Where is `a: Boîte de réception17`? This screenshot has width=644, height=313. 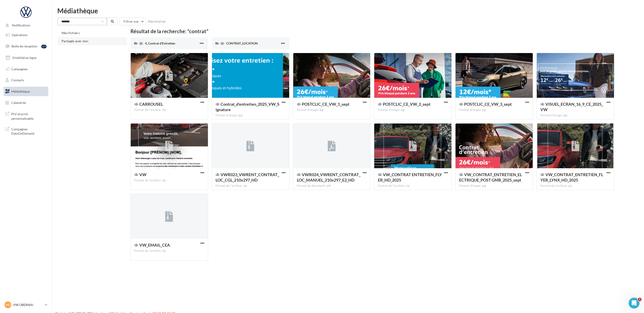 a: Boîte de réception17 is located at coordinates (26, 46).